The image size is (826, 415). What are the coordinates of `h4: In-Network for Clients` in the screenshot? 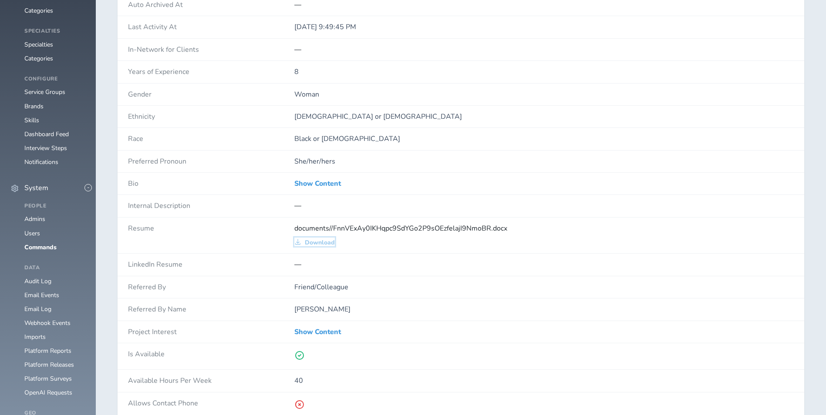 It's located at (211, 50).